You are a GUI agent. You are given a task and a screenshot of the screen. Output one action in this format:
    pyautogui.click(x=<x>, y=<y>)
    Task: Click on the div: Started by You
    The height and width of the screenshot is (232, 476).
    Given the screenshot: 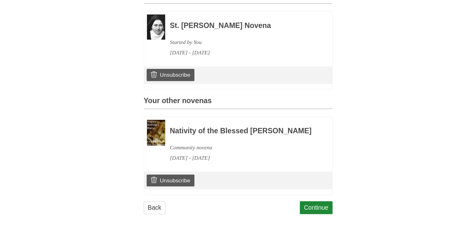 What is the action you would take?
    pyautogui.click(x=242, y=42)
    